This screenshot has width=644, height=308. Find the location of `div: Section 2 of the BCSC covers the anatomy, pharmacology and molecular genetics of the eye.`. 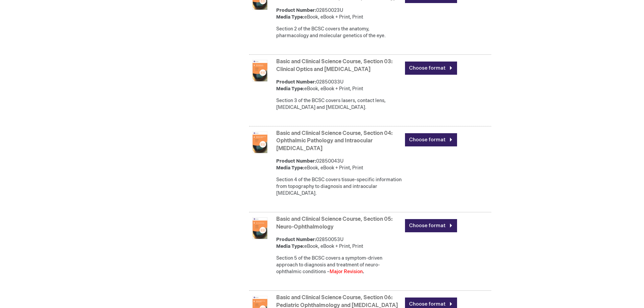

div: Section 2 of the BCSC covers the anatomy, pharmacology and molecular genetics of the eye. is located at coordinates (339, 32).